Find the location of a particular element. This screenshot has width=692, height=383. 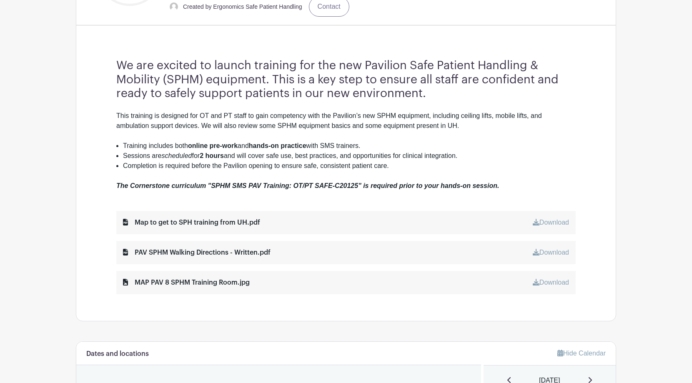

div: MAP PAV 8 SPHM Training Room.jpg is located at coordinates (186, 283).